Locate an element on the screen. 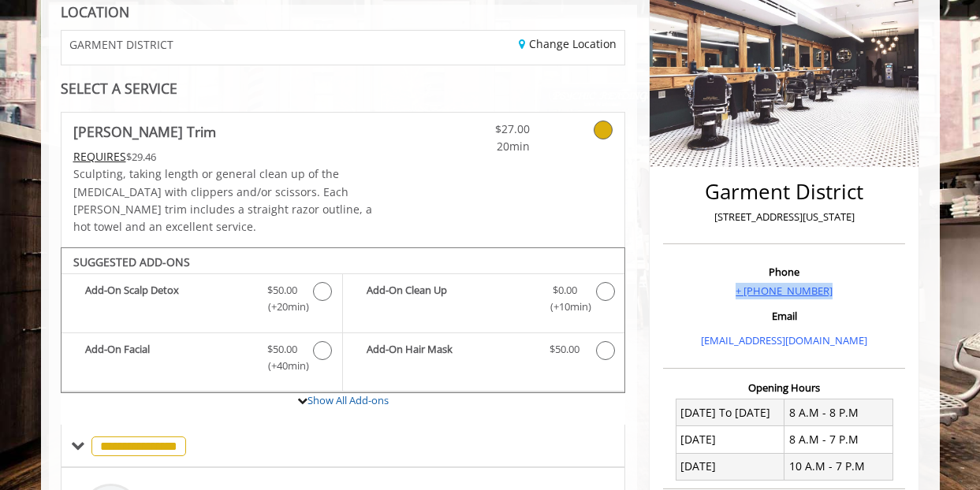  h2: Garment District is located at coordinates (784, 191).